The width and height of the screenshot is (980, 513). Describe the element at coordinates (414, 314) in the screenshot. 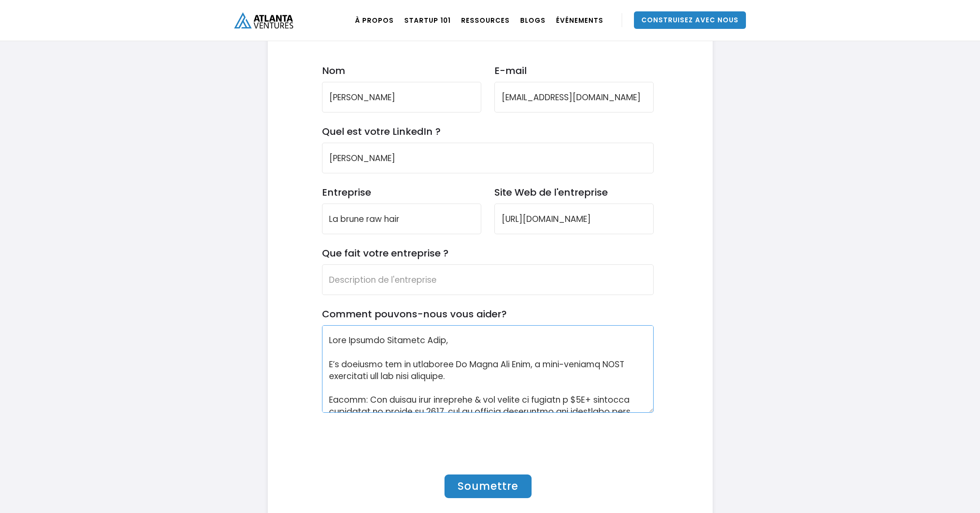

I see `font: Comment pouvons-nous vous aider?` at that location.